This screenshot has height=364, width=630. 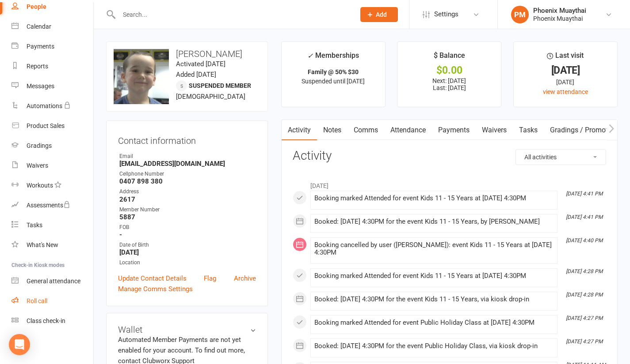 I want to click on div: Automations, so click(x=44, y=106).